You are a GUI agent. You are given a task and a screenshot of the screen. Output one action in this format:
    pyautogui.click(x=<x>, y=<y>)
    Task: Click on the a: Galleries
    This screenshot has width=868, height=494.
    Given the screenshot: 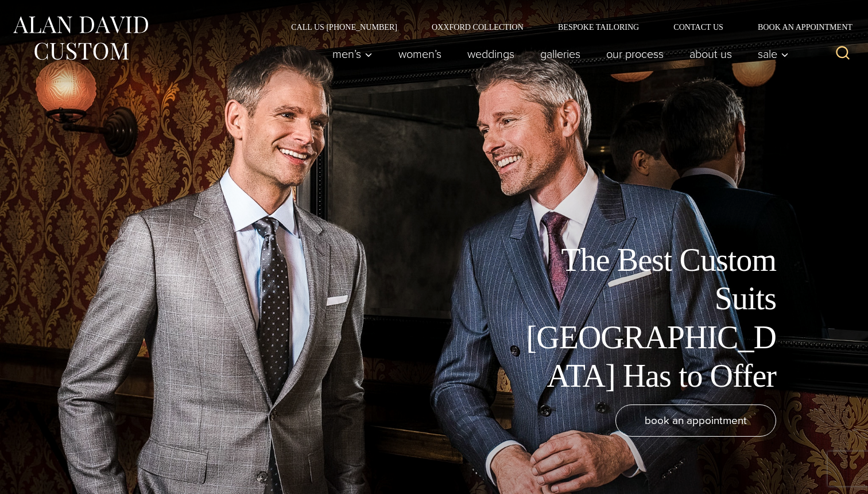 What is the action you would take?
    pyautogui.click(x=560, y=54)
    